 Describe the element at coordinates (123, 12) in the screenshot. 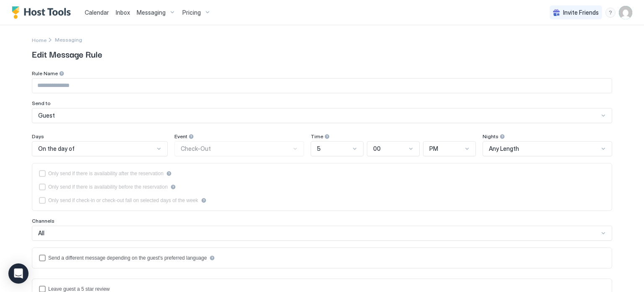

I see `a: Inbox` at that location.